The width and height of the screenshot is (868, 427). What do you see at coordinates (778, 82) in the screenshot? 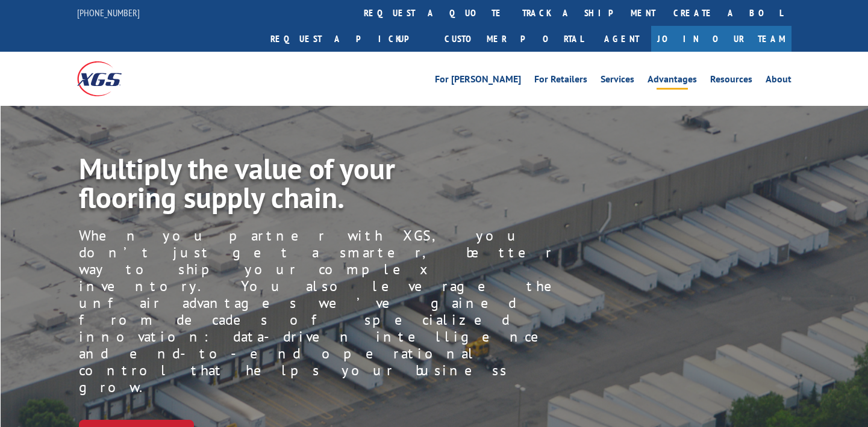
I see `a: About` at bounding box center [778, 82].